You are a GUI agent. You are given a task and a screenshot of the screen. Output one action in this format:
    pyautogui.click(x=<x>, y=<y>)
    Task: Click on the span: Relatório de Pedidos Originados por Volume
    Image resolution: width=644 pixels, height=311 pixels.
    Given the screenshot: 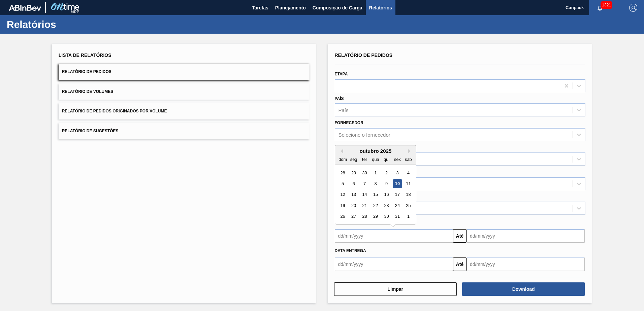 What is the action you would take?
    pyautogui.click(x=115, y=111)
    